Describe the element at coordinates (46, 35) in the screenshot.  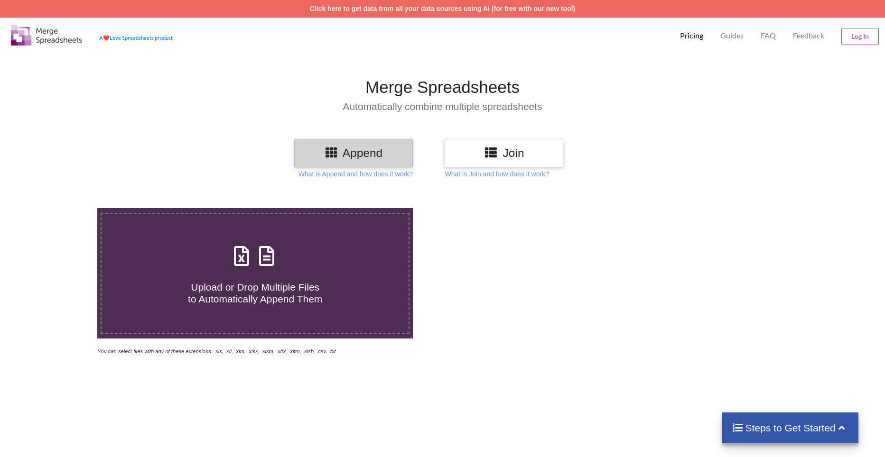
I see `img: Logo.png` at that location.